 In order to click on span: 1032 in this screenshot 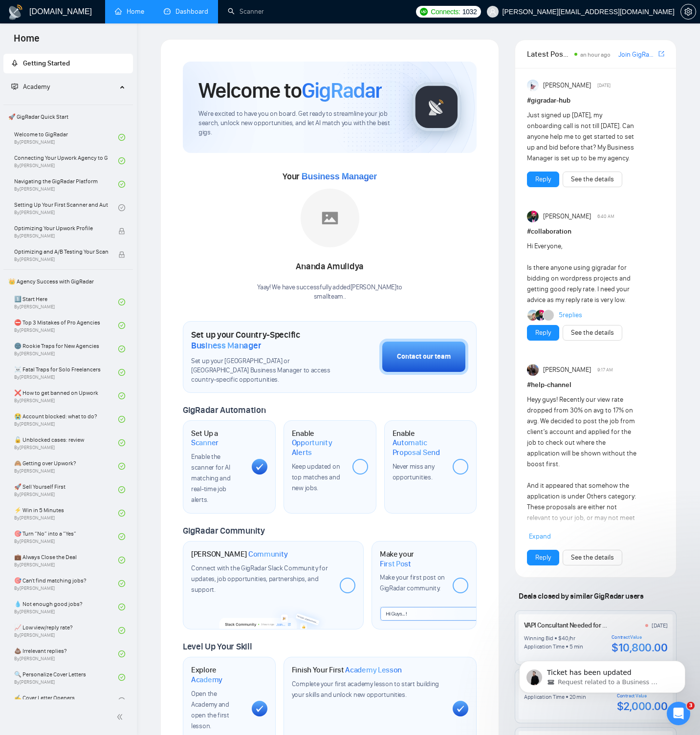, I will do `click(470, 12)`.